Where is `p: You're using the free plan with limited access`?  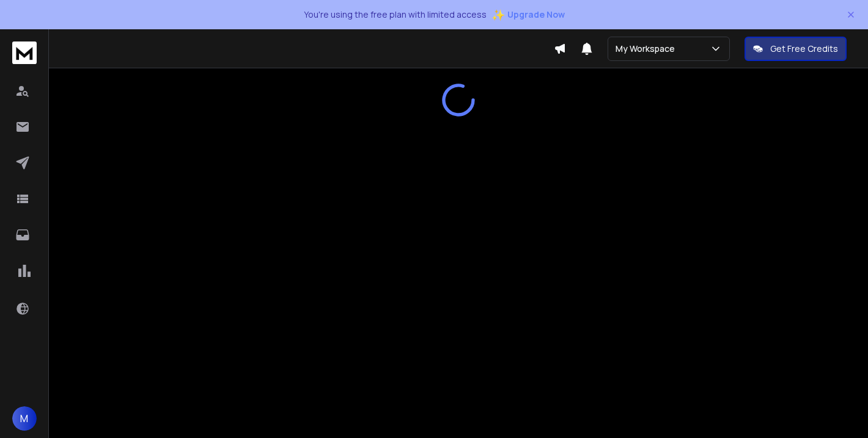
p: You're using the free plan with limited access is located at coordinates (394, 14).